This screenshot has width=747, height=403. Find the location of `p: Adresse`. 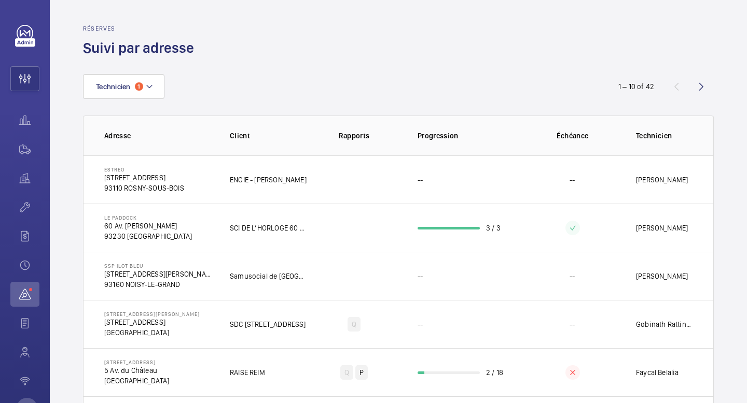

p: Adresse is located at coordinates (159, 136).